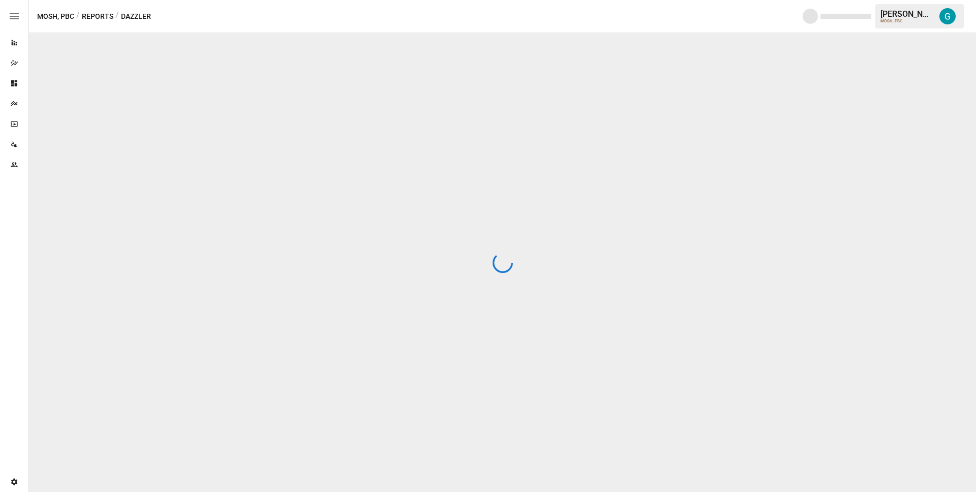  What do you see at coordinates (98, 16) in the screenshot?
I see `button: Reports` at bounding box center [98, 16].